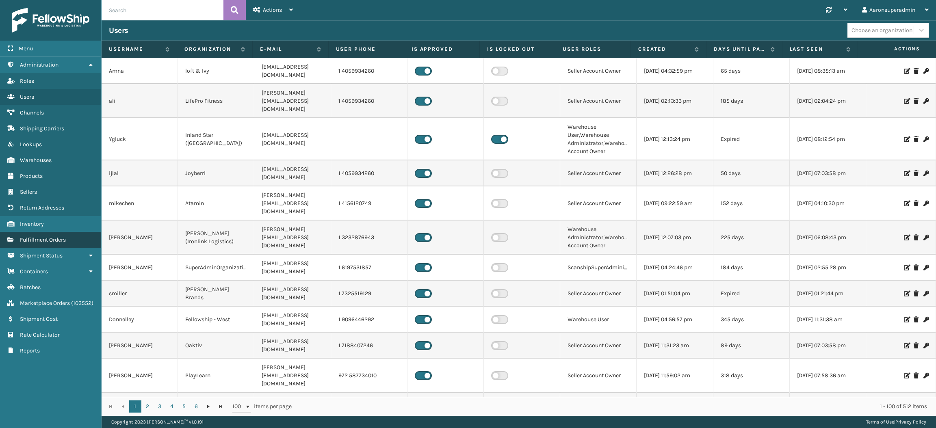 The width and height of the screenshot is (936, 428). Describe the element at coordinates (42, 208) in the screenshot. I see `span: Return Addresses` at that location.